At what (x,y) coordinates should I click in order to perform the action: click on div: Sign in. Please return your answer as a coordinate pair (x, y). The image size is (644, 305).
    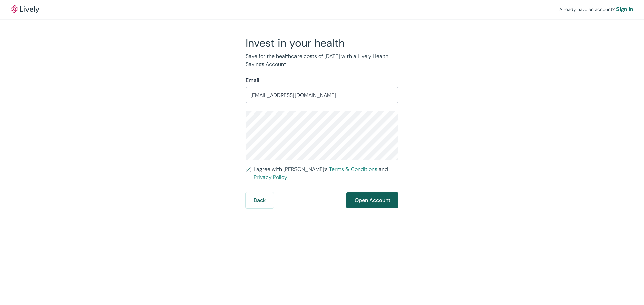
    Looking at the image, I should click on (625, 9).